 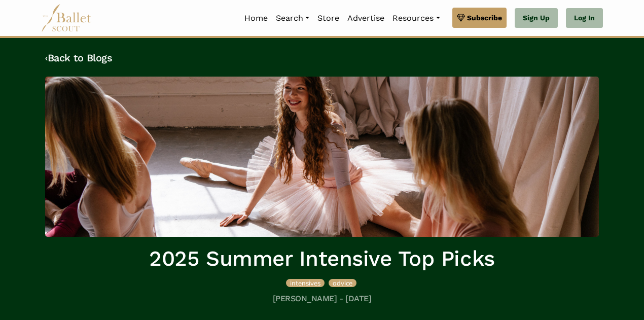 I want to click on h1: 2025 Summer Intensive Top Picks, so click(x=322, y=259).